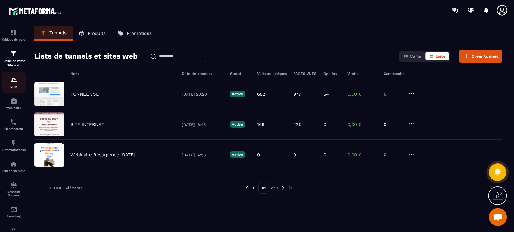  What do you see at coordinates (14, 63) in the screenshot?
I see `p: Tunnel de vente Site web` at bounding box center [14, 63].